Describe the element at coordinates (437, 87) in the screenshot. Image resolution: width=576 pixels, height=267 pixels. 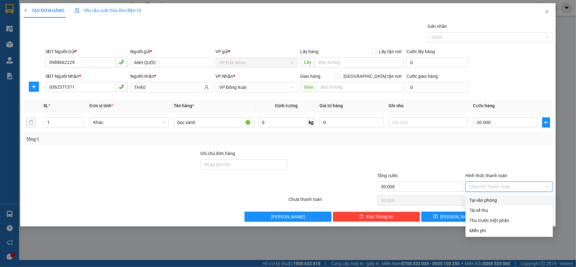
I see `input: Cước giao hàng` at that location.